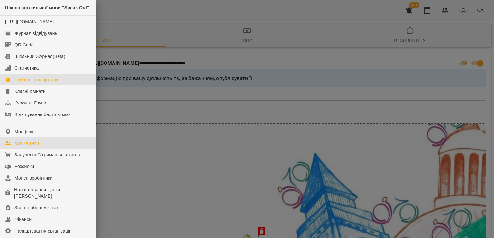 The width and height of the screenshot is (494, 238). What do you see at coordinates (30, 103) in the screenshot?
I see `div: Курси та Групи` at bounding box center [30, 103].